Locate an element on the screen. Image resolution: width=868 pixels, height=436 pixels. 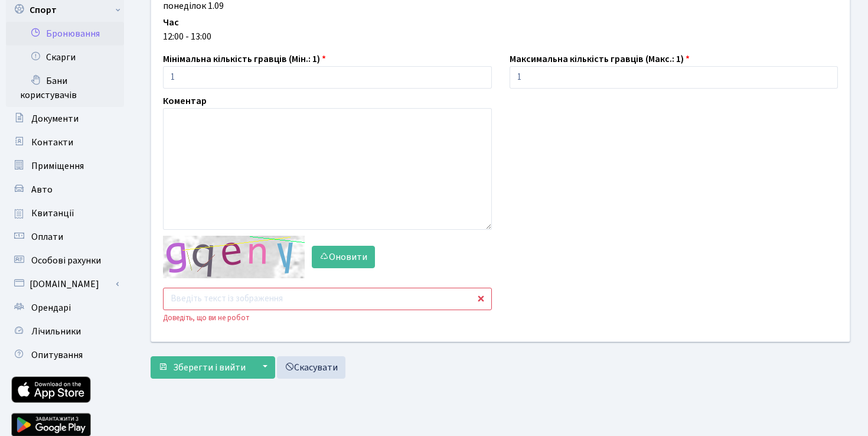
img: default is located at coordinates (234, 257).